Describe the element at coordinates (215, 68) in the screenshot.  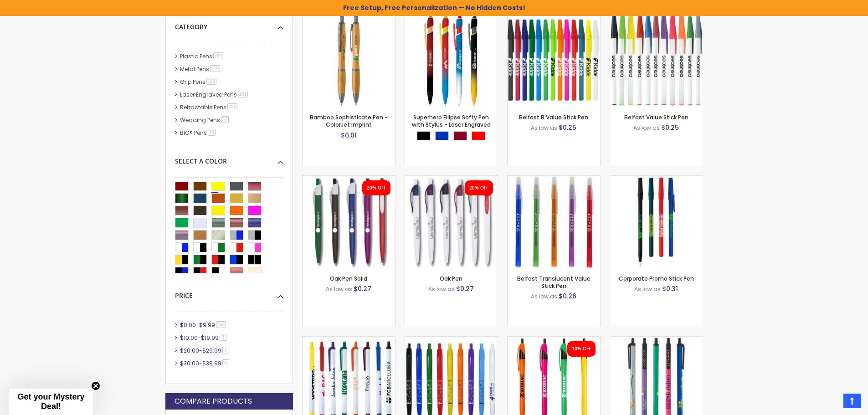
I see `span: 210` at that location.